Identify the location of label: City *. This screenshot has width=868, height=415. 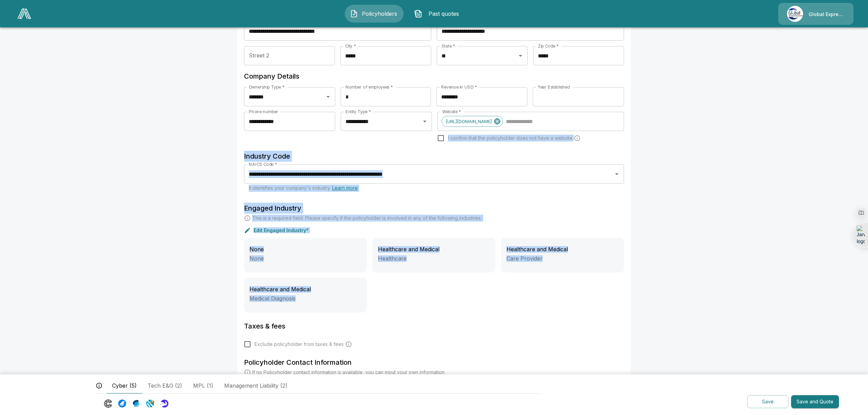
(351, 46).